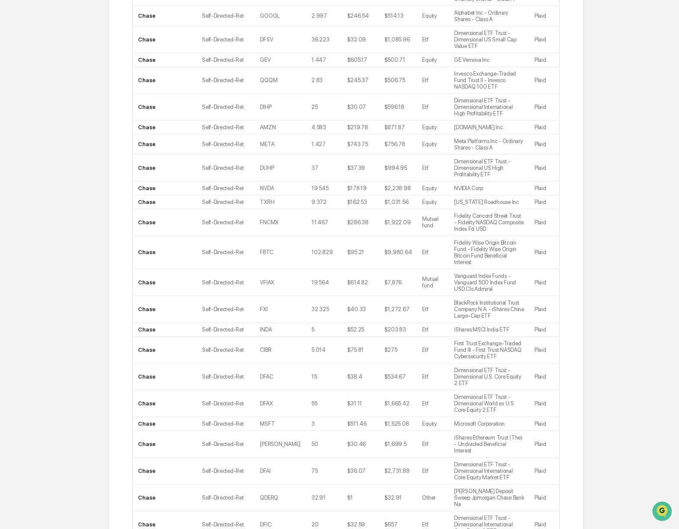 Image resolution: width=679 pixels, height=529 pixels. I want to click on td: $38.4, so click(361, 377).